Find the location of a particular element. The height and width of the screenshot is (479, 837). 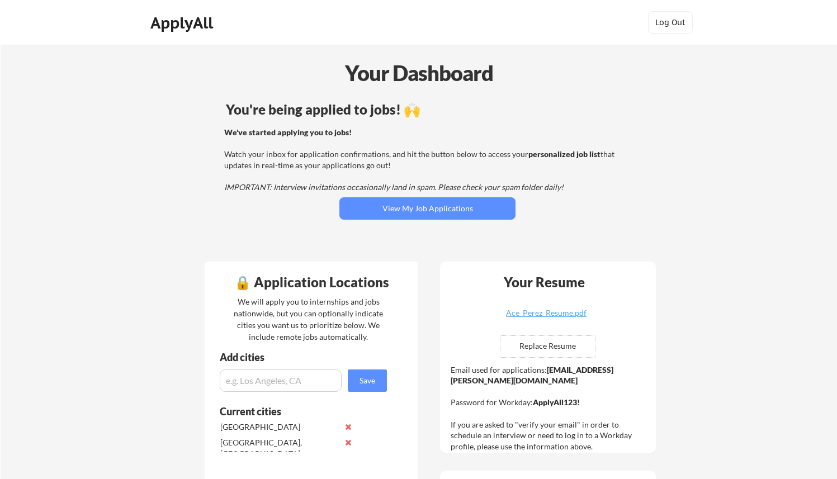

strong: ApplyAll123! is located at coordinates (556, 402).